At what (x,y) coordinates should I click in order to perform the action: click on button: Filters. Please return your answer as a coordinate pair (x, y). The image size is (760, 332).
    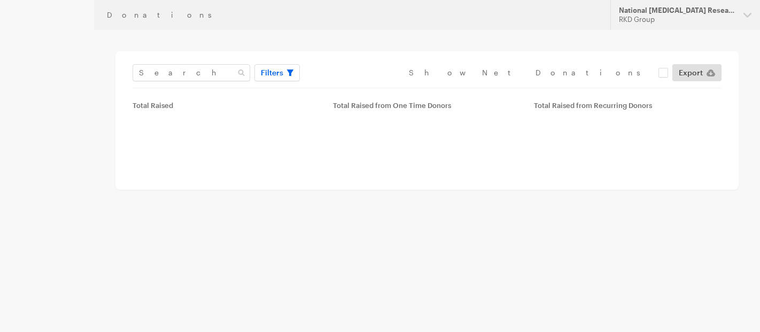
    Looking at the image, I should click on (277, 73).